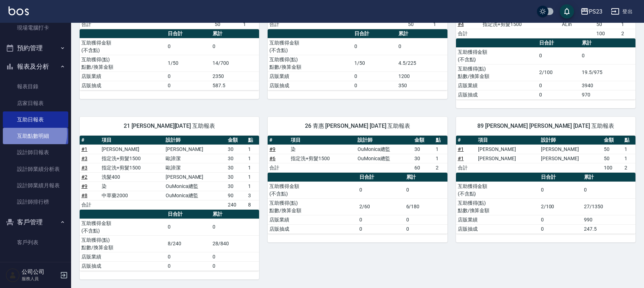 The image size is (644, 288). Describe the element at coordinates (322, 141) in the screenshot. I see `th: 項目` at that location.